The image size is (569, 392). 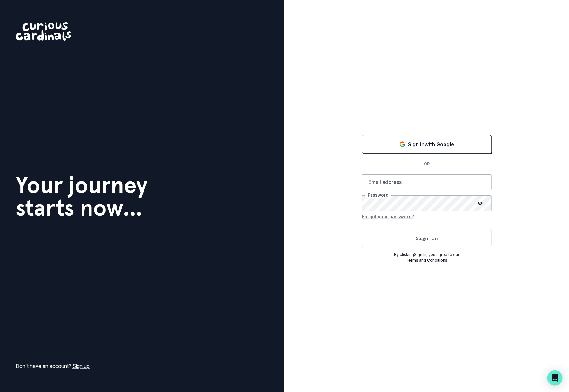 What do you see at coordinates (555, 378) in the screenshot?
I see `div: Open Intercom Messenger` at bounding box center [555, 378].